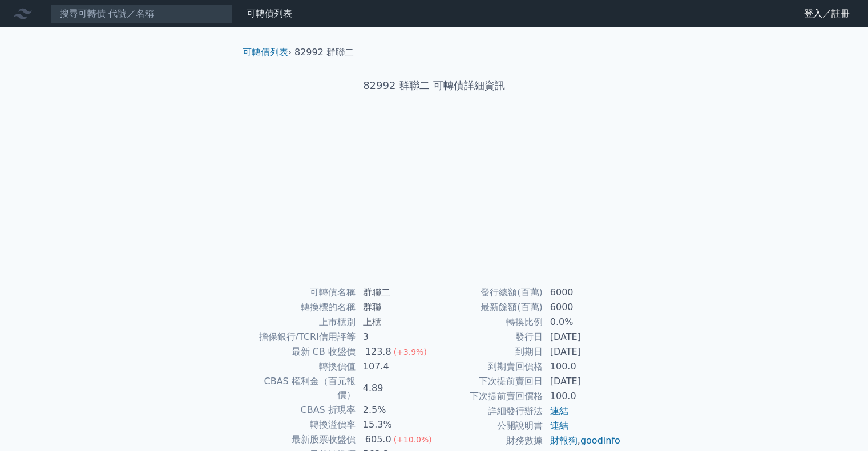 Image resolution: width=868 pixels, height=451 pixels. What do you see at coordinates (301, 293) in the screenshot?
I see `td: 可轉債名稱` at bounding box center [301, 293].